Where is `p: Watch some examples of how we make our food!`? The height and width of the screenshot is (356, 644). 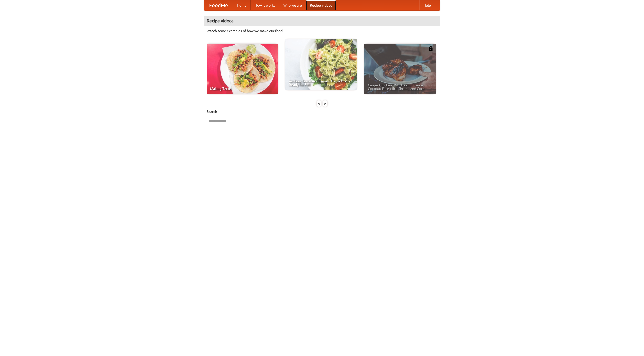 p: Watch some examples of how we make our food! is located at coordinates (322, 31).